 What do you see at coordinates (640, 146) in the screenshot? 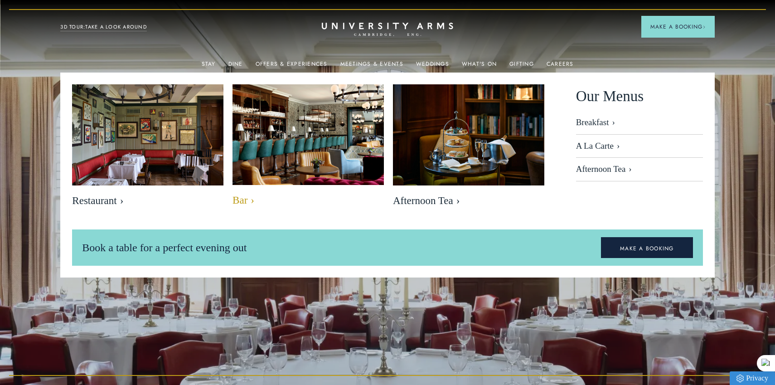
I see `a: A La Carte` at bounding box center [640, 146].